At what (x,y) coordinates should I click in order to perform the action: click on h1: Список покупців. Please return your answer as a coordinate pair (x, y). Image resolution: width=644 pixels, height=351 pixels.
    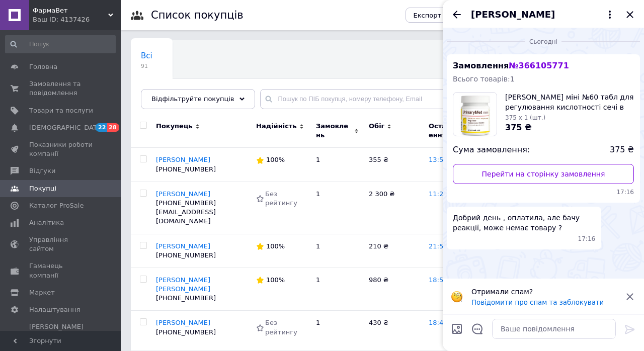
    Looking at the image, I should click on (197, 15).